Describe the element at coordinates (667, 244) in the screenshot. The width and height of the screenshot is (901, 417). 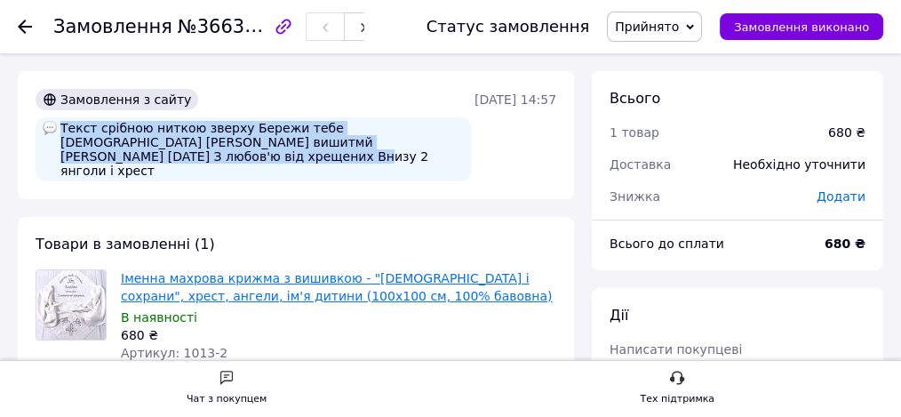
I see `span: Всього до сплати` at that location.